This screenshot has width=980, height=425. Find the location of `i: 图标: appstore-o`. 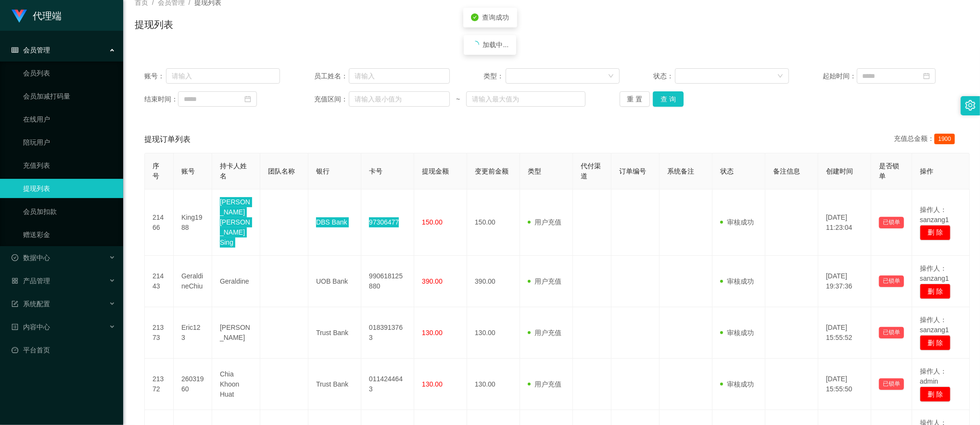

i: 图标: appstore-o is located at coordinates (15, 281).